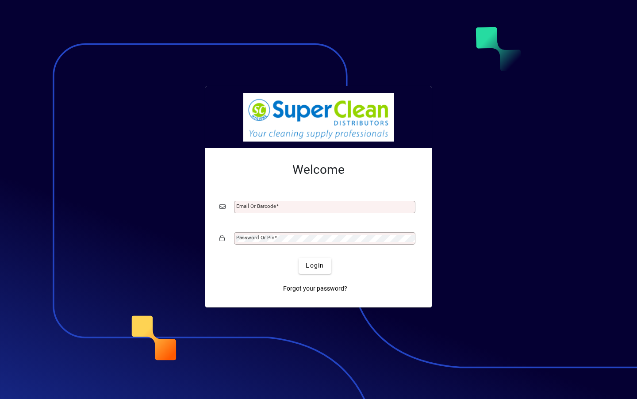 The image size is (637, 399). I want to click on a: Forgot your password?, so click(315, 289).